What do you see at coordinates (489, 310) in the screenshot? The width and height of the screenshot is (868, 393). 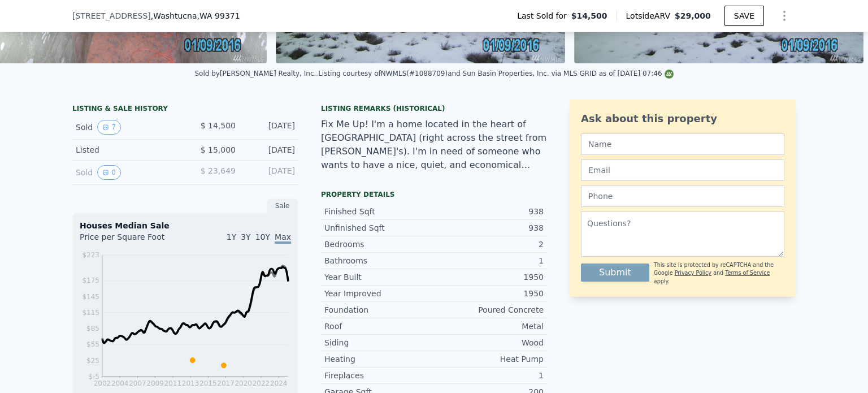 I see `div: Poured Concrete` at bounding box center [489, 310].